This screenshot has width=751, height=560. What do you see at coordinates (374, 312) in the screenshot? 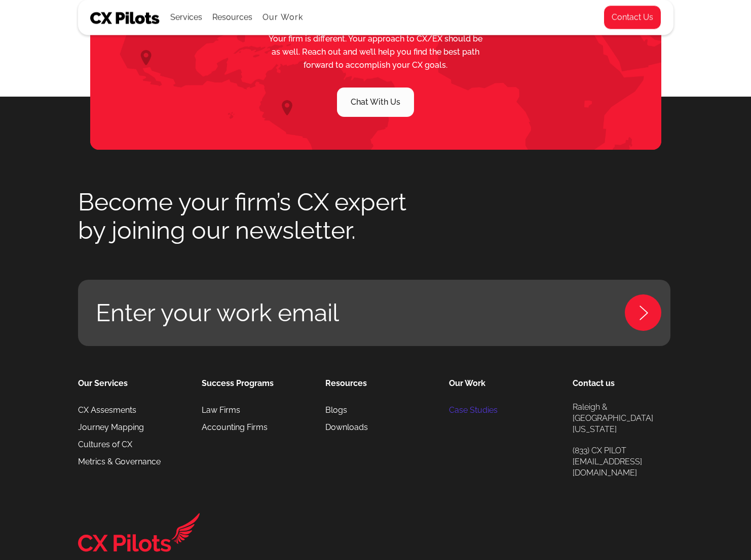
I see `a: Enter your work email` at bounding box center [374, 312].